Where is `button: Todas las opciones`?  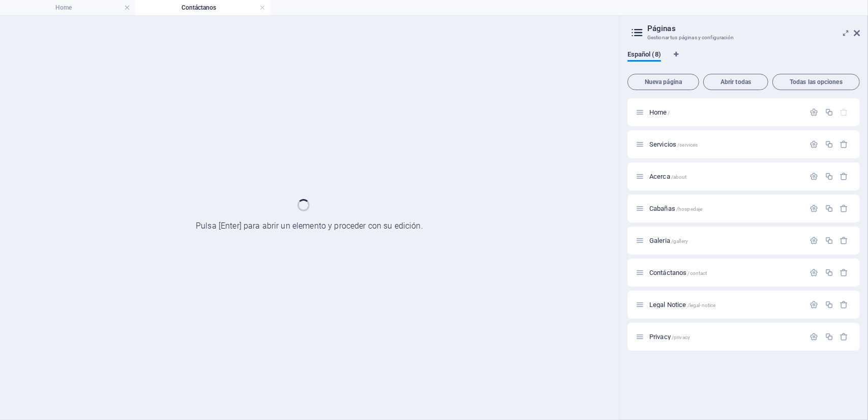 button: Todas las opciones is located at coordinates (816, 82).